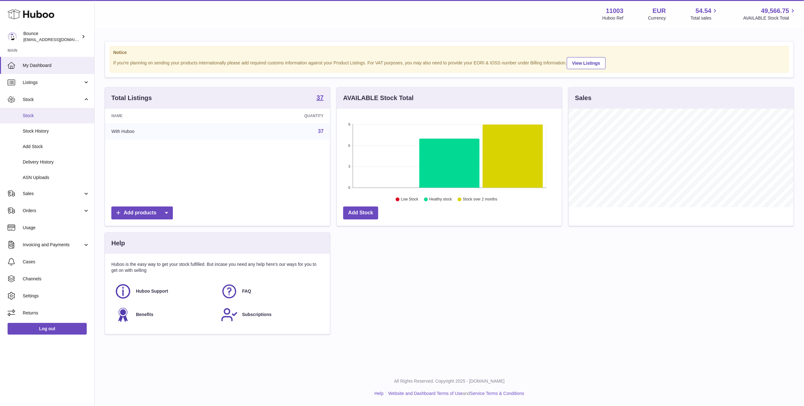  I want to click on a: FAQ, so click(271, 291).